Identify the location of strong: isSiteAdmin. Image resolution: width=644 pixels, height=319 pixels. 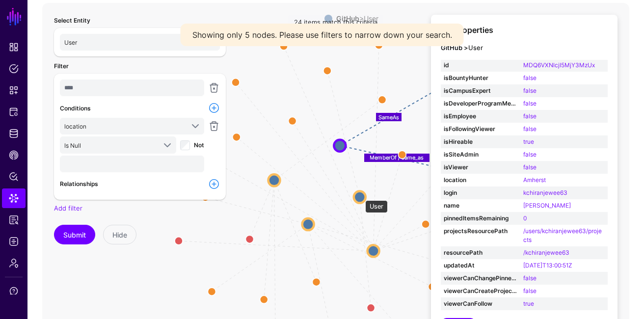
(481, 155).